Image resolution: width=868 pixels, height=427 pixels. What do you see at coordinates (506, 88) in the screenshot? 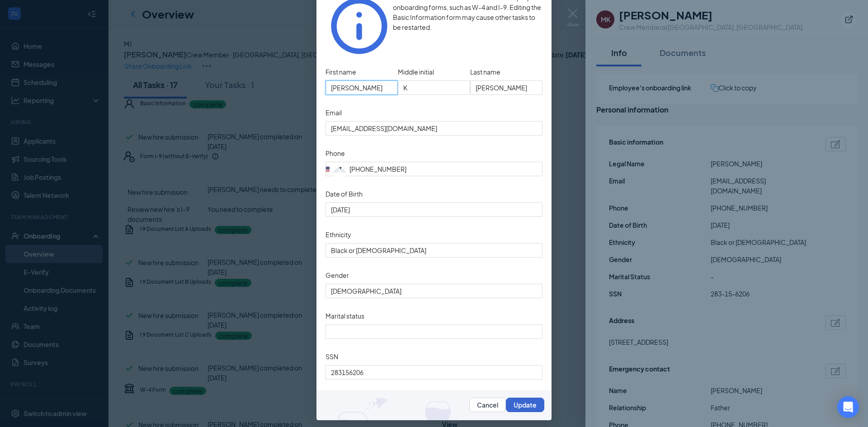
I see `input: Enter employee last name` at bounding box center [506, 88].